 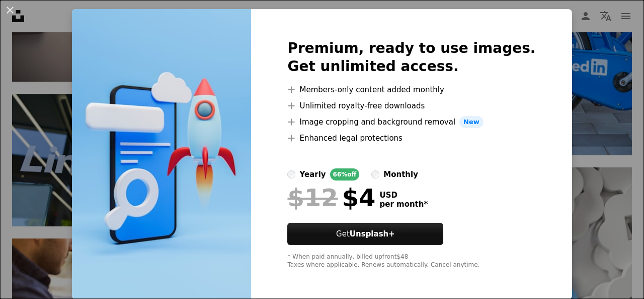 What do you see at coordinates (411, 106) in the screenshot?
I see `li: Unlimited royalty-free downloads` at bounding box center [411, 106].